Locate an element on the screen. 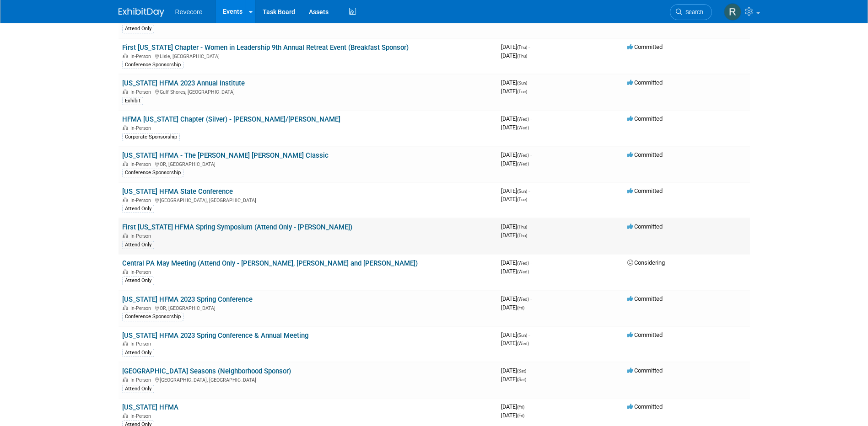  img: ExhibitDay is located at coordinates (141, 12).